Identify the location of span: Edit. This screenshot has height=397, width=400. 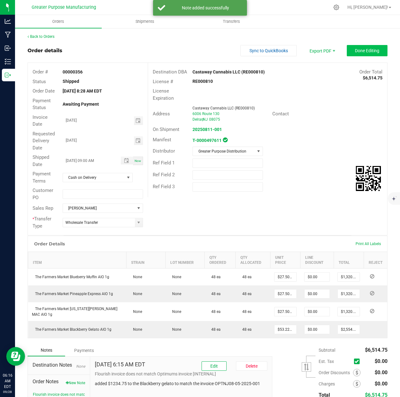
(214, 366).